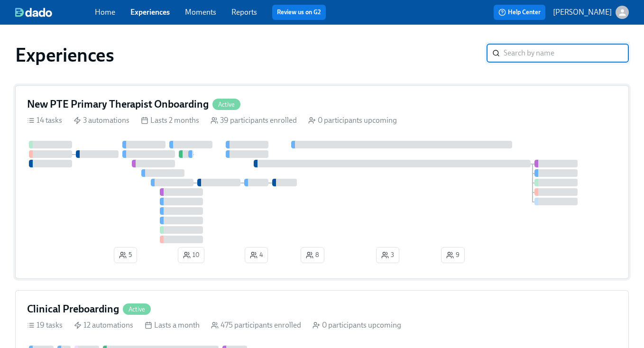 Image resolution: width=644 pixels, height=348 pixels. Describe the element at coordinates (200, 12) in the screenshot. I see `a: Moments` at that location.